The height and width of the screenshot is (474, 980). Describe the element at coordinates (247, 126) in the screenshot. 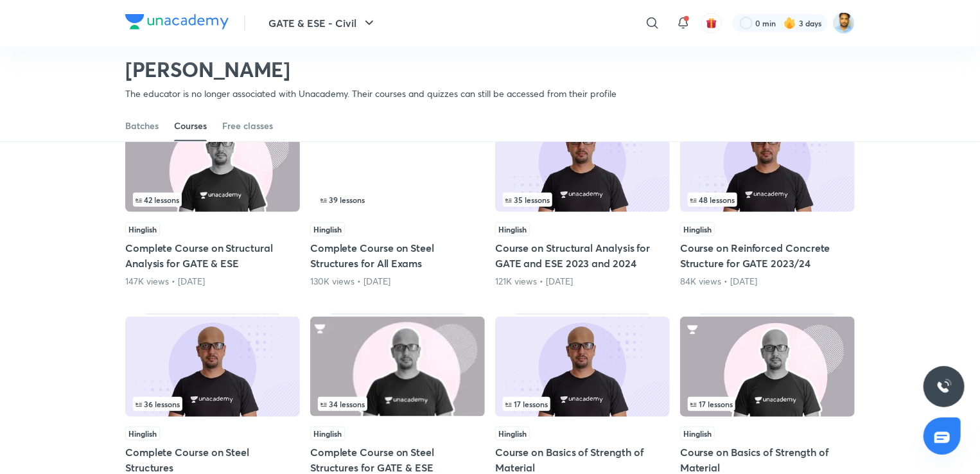

I see `a: Free classes` at that location.